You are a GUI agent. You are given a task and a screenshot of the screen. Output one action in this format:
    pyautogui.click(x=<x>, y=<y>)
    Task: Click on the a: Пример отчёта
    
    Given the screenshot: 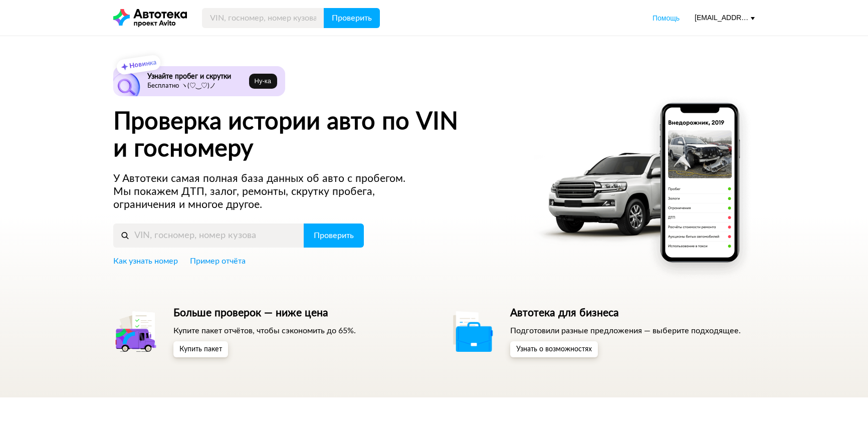 What is the action you would take?
    pyautogui.click(x=218, y=261)
    